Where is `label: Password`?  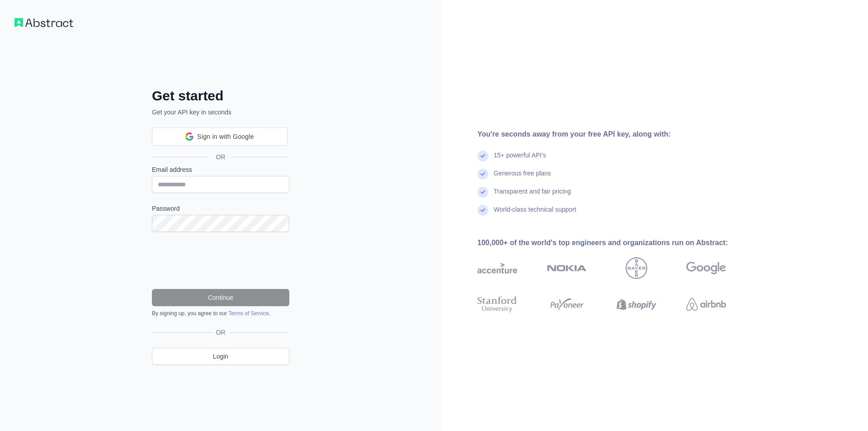 label: Password is located at coordinates (221, 208).